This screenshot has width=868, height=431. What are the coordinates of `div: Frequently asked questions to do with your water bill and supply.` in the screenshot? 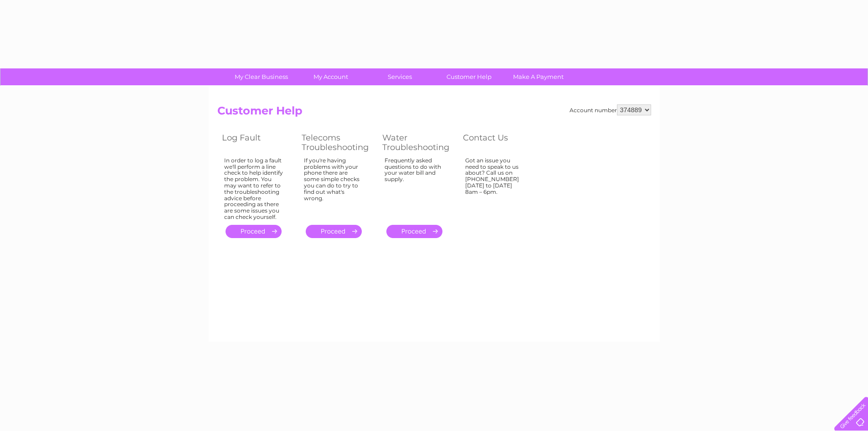 It's located at (415, 187).